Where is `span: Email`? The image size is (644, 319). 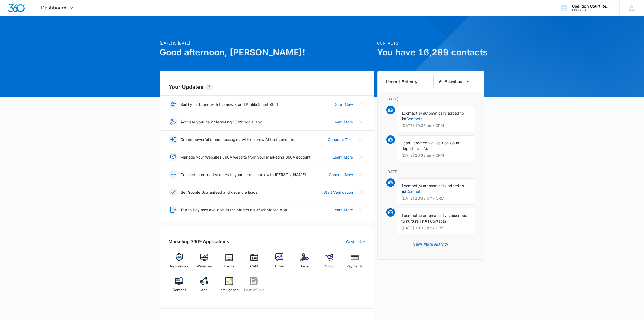 span: Email is located at coordinates (280, 267).